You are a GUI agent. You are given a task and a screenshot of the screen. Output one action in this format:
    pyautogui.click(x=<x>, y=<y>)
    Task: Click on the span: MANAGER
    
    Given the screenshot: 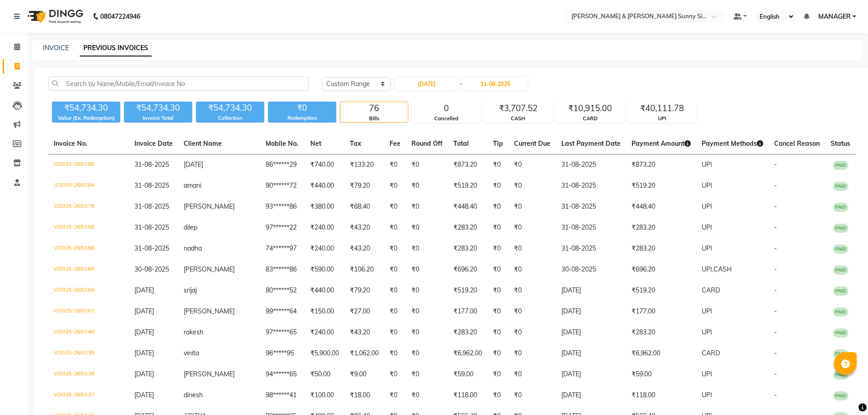 What is the action you would take?
    pyautogui.click(x=834, y=16)
    